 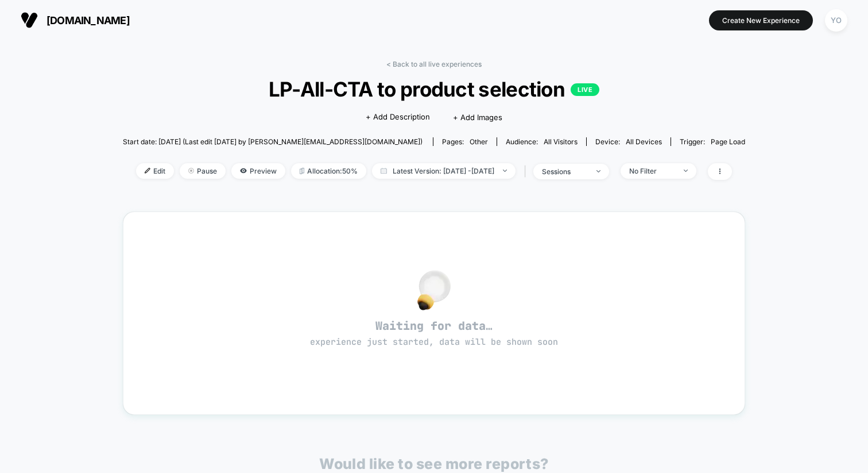 What do you see at coordinates (477, 117) in the screenshot?
I see `span: + Add Images` at bounding box center [477, 117].